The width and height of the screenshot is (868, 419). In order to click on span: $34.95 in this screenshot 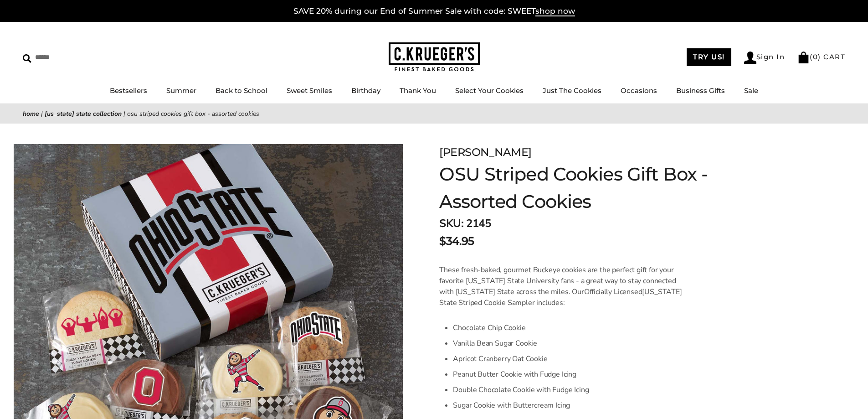, I will do `click(457, 241)`.